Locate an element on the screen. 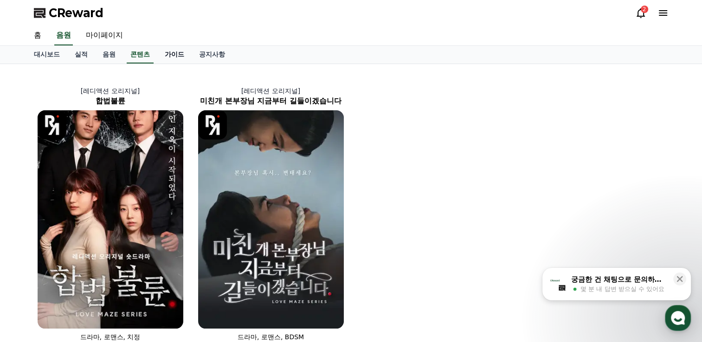  a: 대화 is located at coordinates (90, 277).